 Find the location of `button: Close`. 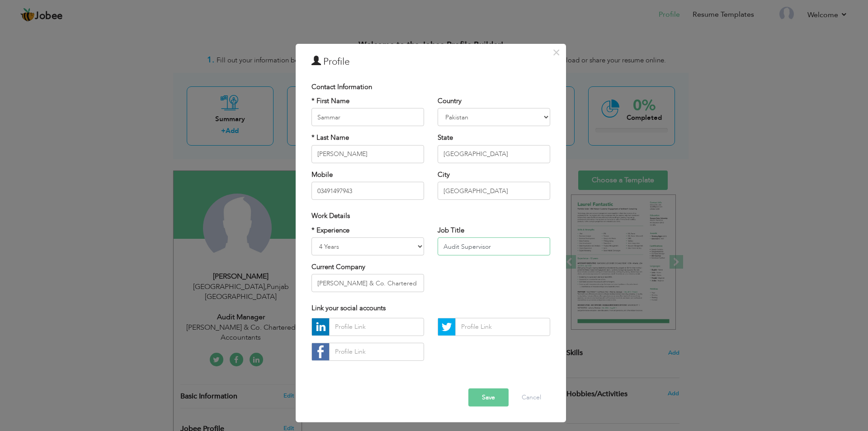

button: Close is located at coordinates (556, 52).